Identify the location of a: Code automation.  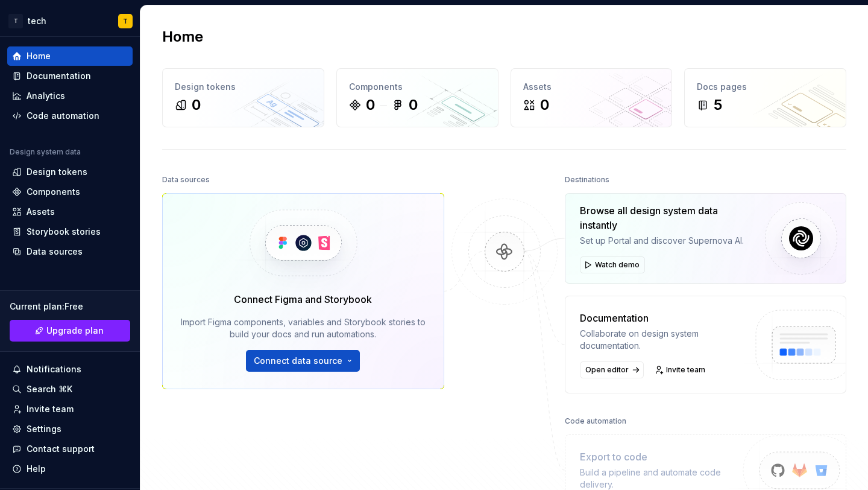
(70, 116).